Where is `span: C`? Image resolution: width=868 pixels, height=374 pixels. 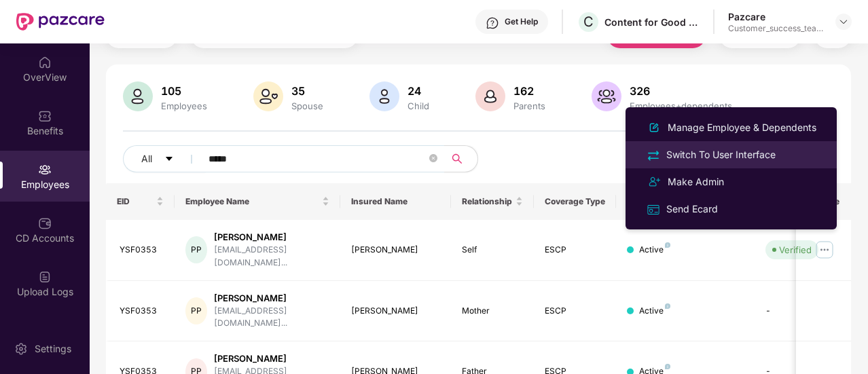 span: C is located at coordinates (588, 22).